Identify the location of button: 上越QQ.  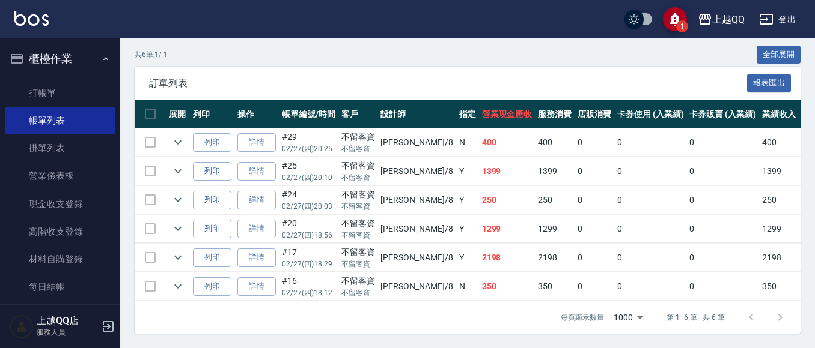
(721, 19).